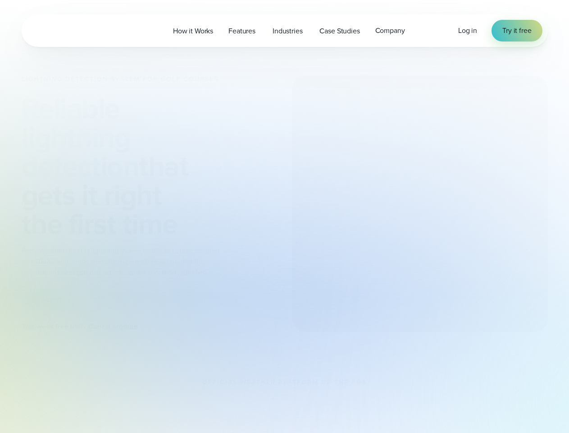  Describe the element at coordinates (242, 31) in the screenshot. I see `span: Features` at that location.